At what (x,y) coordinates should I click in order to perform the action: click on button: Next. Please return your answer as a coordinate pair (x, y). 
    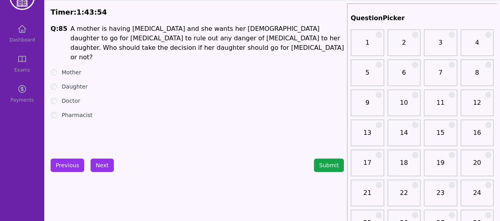
    Looking at the image, I should click on (102, 165).